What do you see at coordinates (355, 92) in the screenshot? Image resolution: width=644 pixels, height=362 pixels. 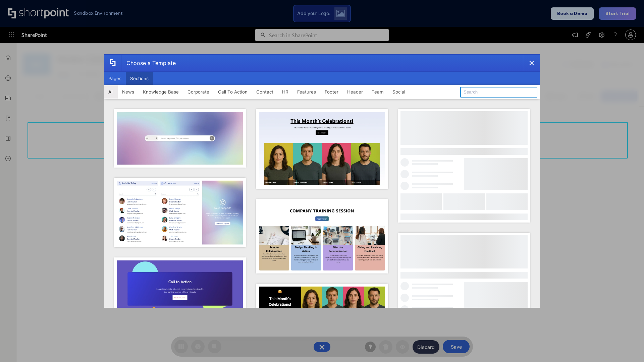 I see `button: Header` at bounding box center [355, 92].